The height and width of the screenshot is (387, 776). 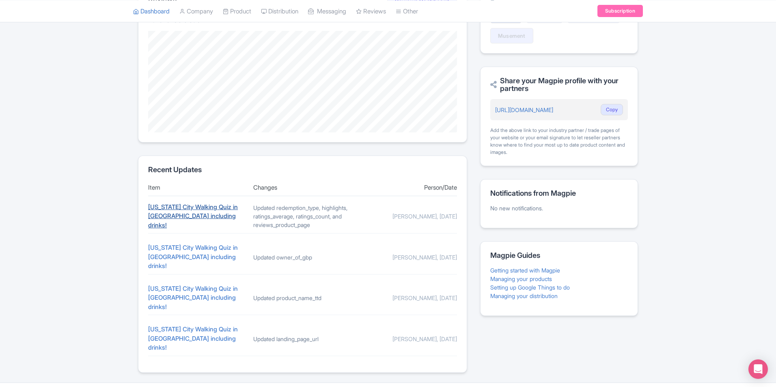 I want to click on div: Item, so click(x=197, y=187).